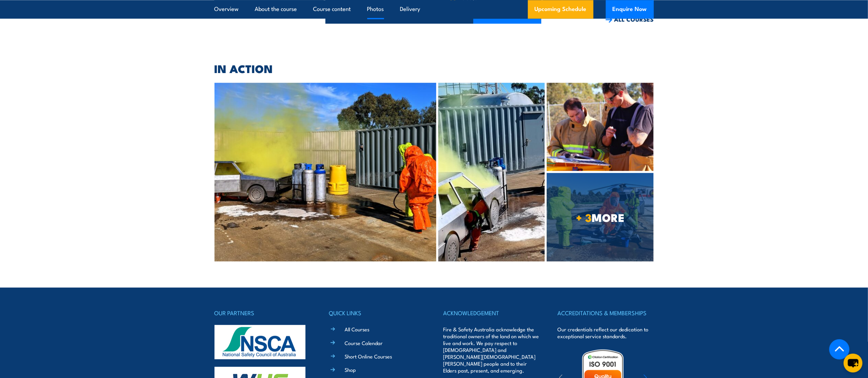 This screenshot has height=378, width=868. What do you see at coordinates (492, 172) in the screenshot?
I see `img: HAZMAT Response course` at bounding box center [492, 172].